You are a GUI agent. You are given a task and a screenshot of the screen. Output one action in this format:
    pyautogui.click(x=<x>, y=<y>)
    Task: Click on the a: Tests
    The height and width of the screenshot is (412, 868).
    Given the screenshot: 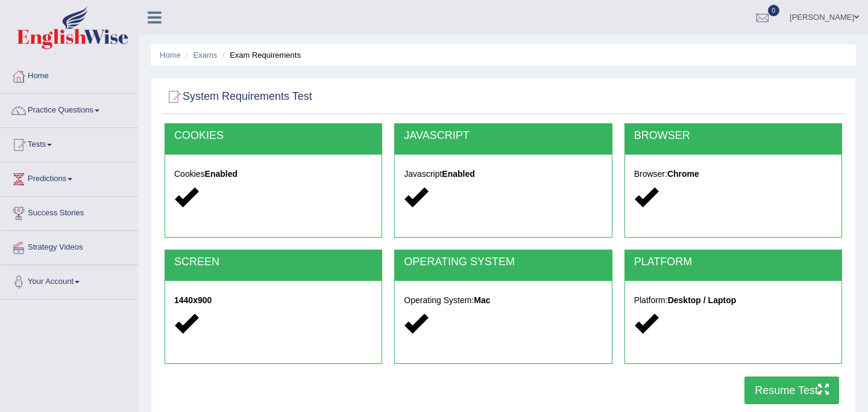 What is the action you would take?
    pyautogui.click(x=69, y=143)
    